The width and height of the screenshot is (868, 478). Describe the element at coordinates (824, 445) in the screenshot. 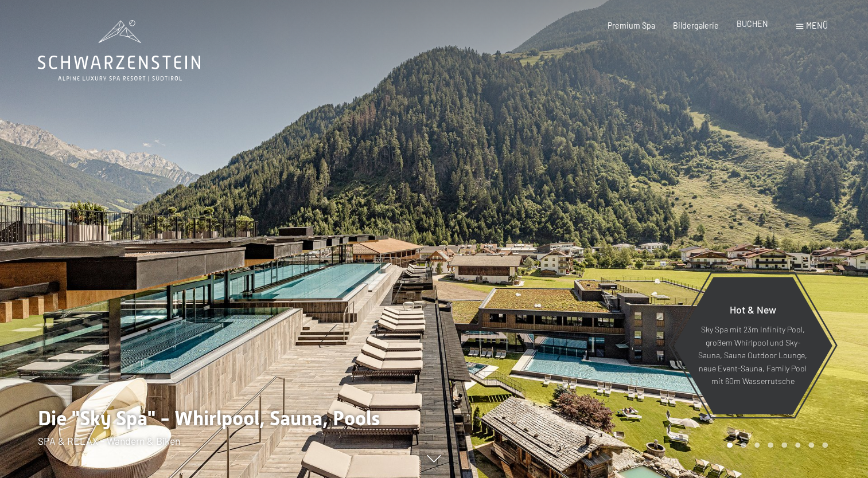

I see `div: Carousel Page 8` at that location.